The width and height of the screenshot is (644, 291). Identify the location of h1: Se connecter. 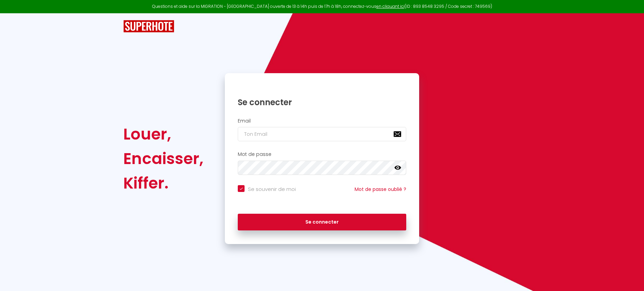
(322, 102).